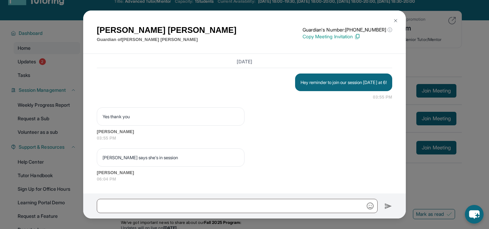 Image resolution: width=489 pixels, height=229 pixels. Describe the element at coordinates (170, 117) in the screenshot. I see `p: Yes thank you` at that location.